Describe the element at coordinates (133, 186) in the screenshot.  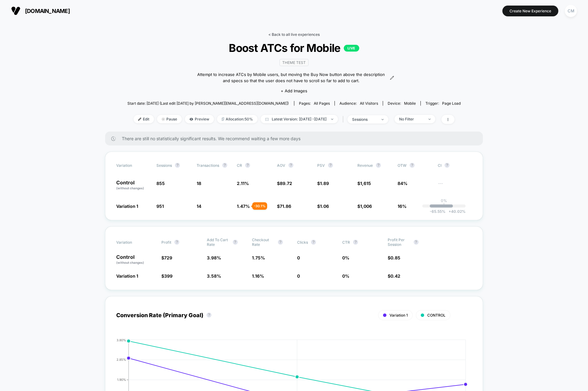
I see `p: Control` at that location.